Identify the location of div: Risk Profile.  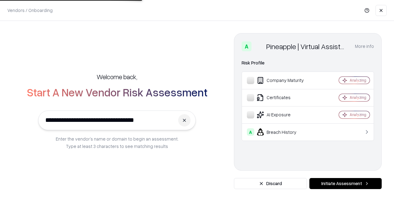
(307, 63).